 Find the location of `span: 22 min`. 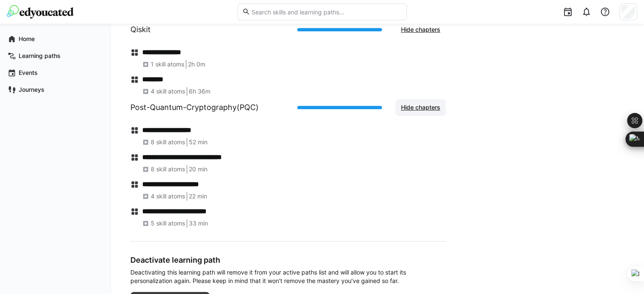

span: 22 min is located at coordinates (198, 196).